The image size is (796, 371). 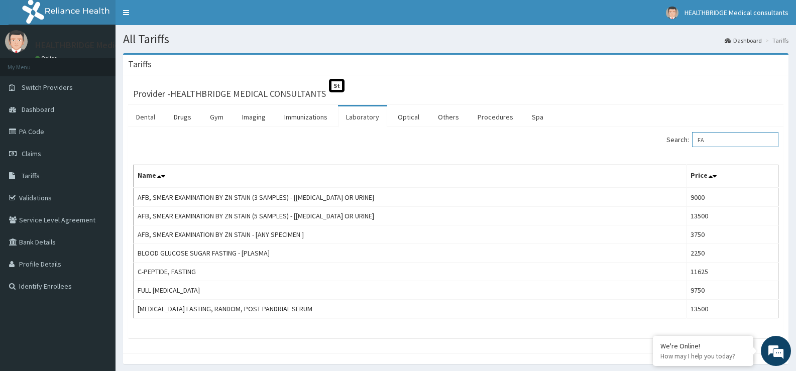 What do you see at coordinates (495, 117) in the screenshot?
I see `a: Procedures` at bounding box center [495, 117].